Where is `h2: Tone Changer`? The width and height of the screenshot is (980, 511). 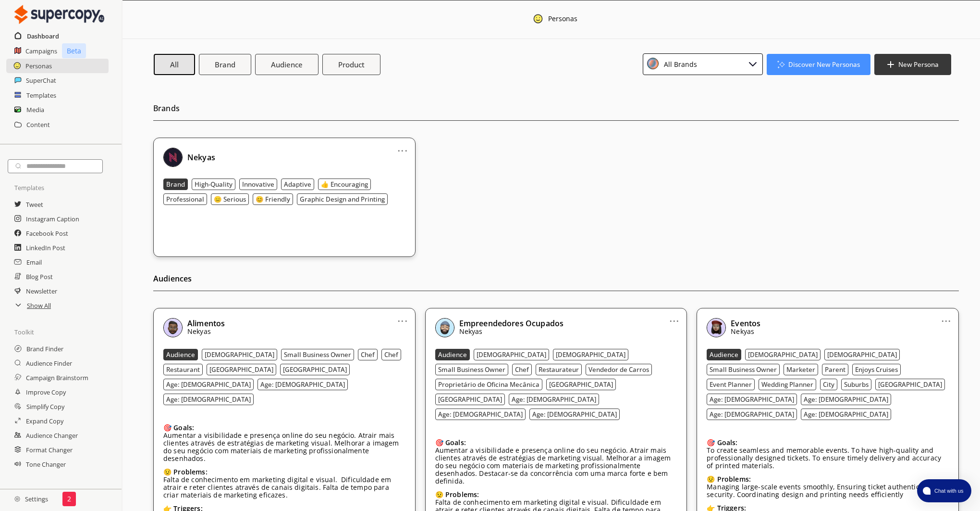 h2: Tone Changer is located at coordinates (46, 464).